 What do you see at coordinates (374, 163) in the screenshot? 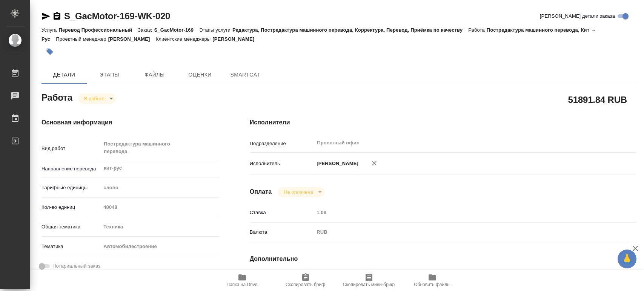
I see `button: Удалить исполнителя` at bounding box center [374, 163].